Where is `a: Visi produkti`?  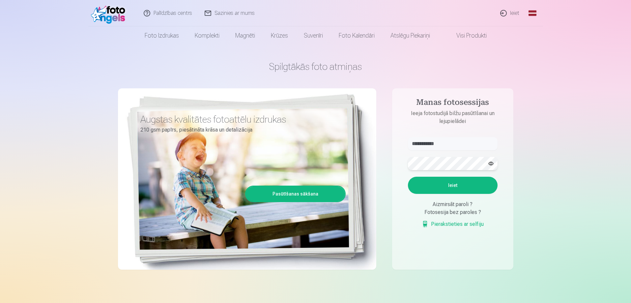
a: Visi produkti is located at coordinates (467, 36).